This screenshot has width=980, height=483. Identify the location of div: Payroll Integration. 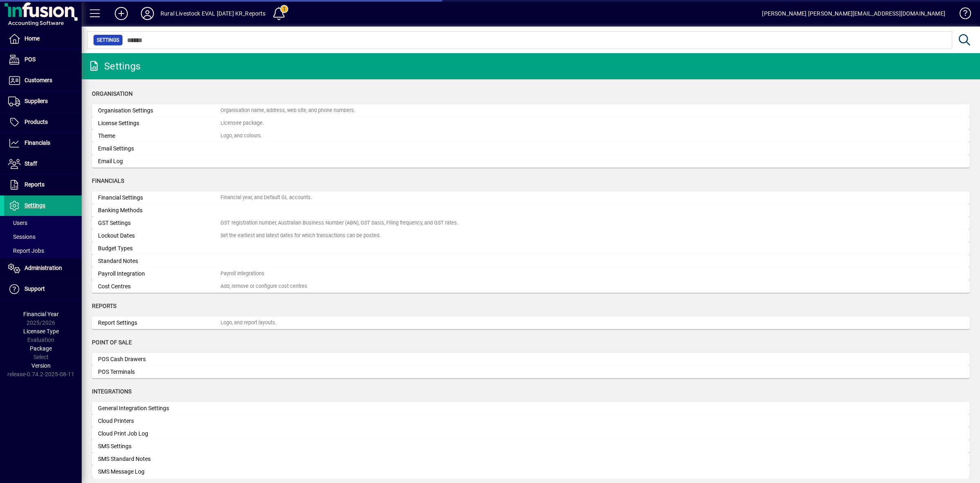
(160, 273).